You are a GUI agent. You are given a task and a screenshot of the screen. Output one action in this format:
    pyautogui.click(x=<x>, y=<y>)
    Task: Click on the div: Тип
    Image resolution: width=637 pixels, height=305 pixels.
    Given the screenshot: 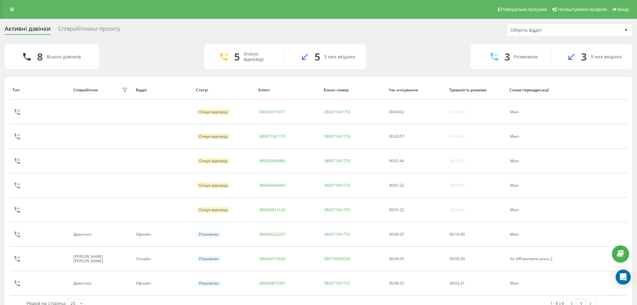 What is the action you would take?
    pyautogui.click(x=40, y=90)
    